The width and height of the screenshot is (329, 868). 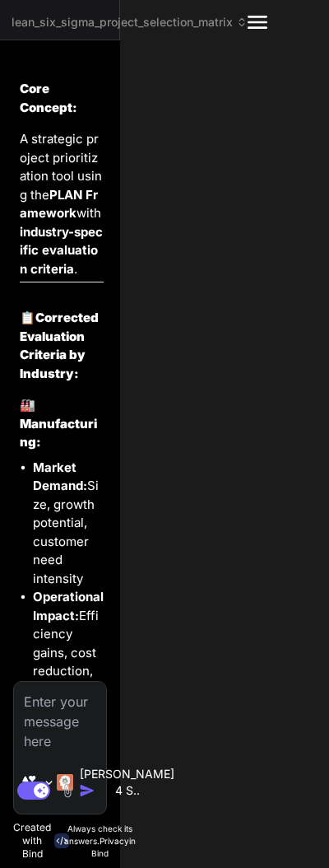 I want to click on p: Created with Bind, so click(x=33, y=841).